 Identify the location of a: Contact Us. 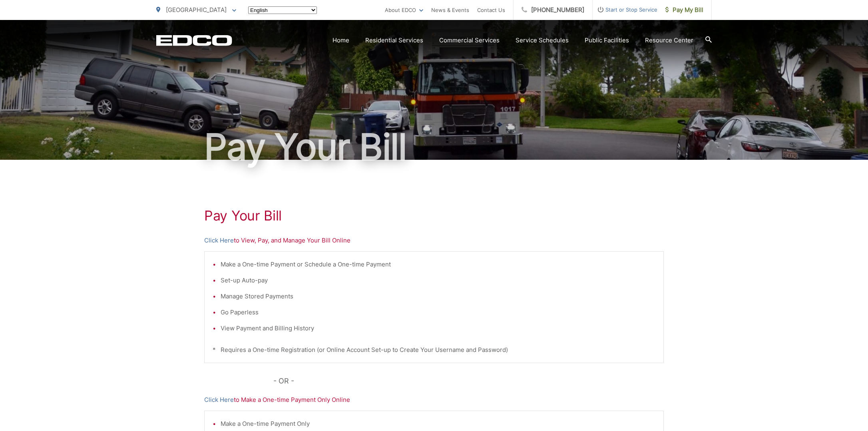
(491, 10).